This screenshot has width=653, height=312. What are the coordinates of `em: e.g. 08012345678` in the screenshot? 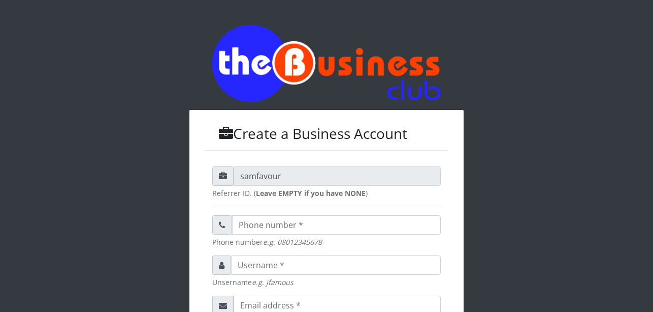 It's located at (293, 241).